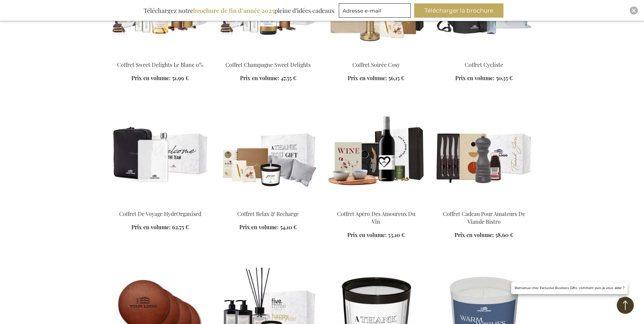  What do you see at coordinates (268, 157) in the screenshot?
I see `img: Coffret Relax & Recharge` at bounding box center [268, 157].